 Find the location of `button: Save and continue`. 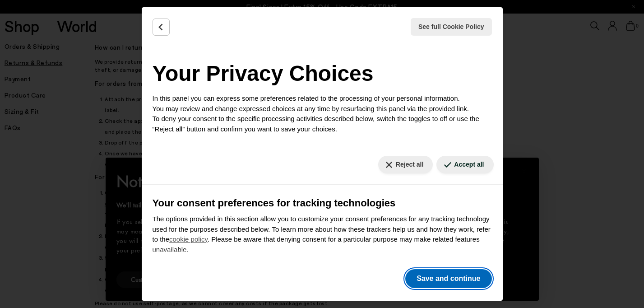

button: Save and continue is located at coordinates (448, 279).